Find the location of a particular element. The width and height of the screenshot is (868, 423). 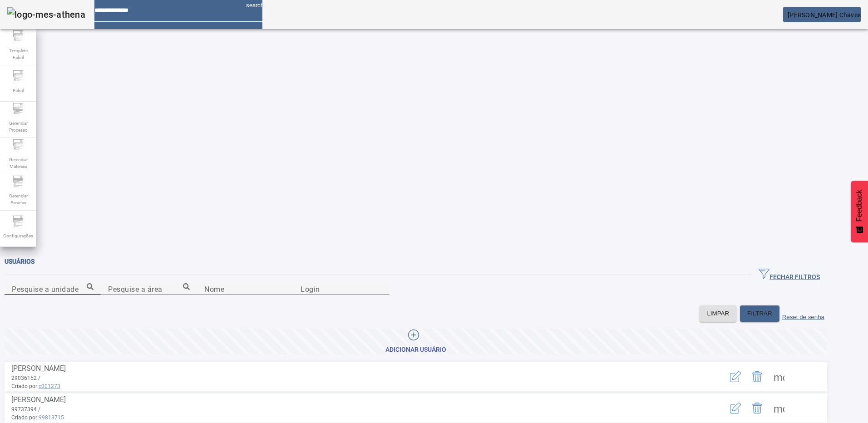

span: Template Fabril is located at coordinates (18, 54).